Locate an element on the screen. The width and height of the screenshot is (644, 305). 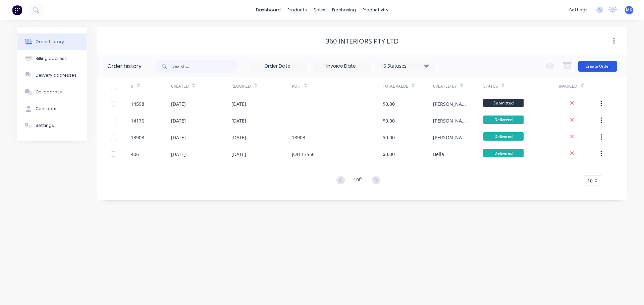
div: Delivery addresses is located at coordinates (56, 75).